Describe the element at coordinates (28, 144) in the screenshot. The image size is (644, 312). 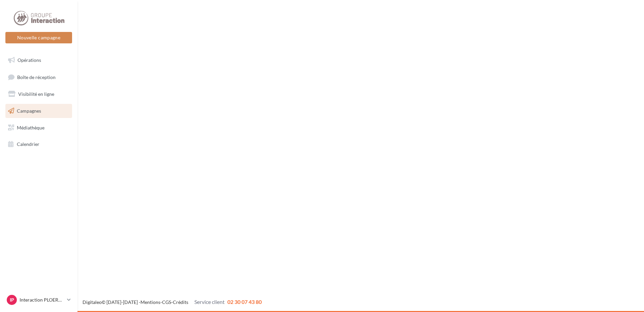
I see `span: Calendrier` at that location.